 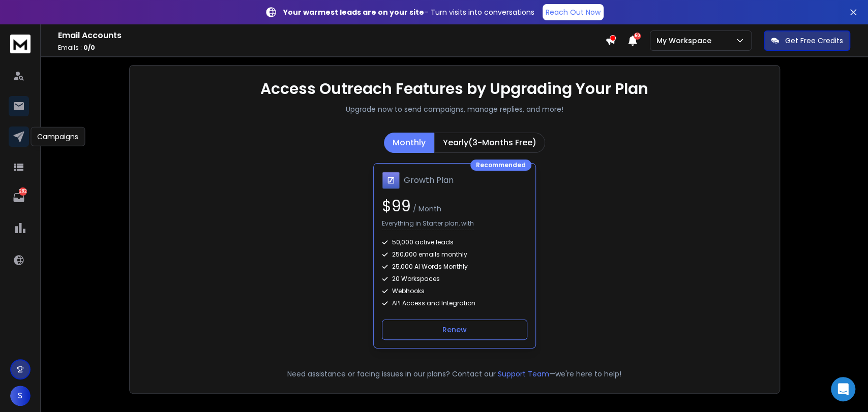 I want to click on button: Renew, so click(x=455, y=330).